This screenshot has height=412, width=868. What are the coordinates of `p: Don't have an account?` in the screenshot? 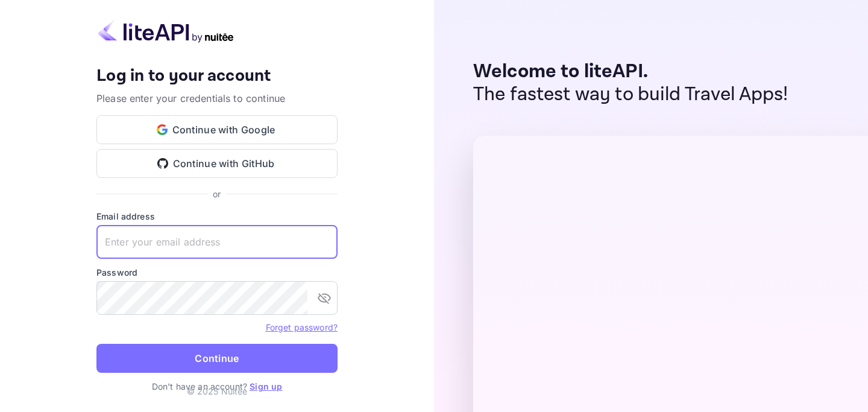 It's located at (217, 386).